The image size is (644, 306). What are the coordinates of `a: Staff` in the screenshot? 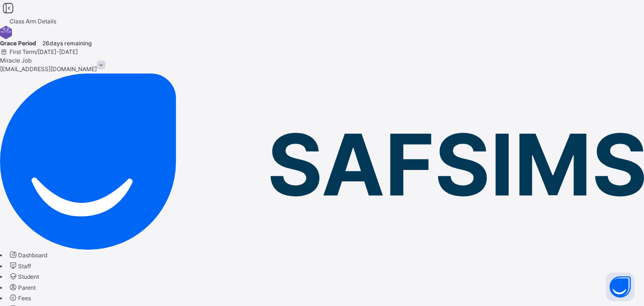 It's located at (20, 266).